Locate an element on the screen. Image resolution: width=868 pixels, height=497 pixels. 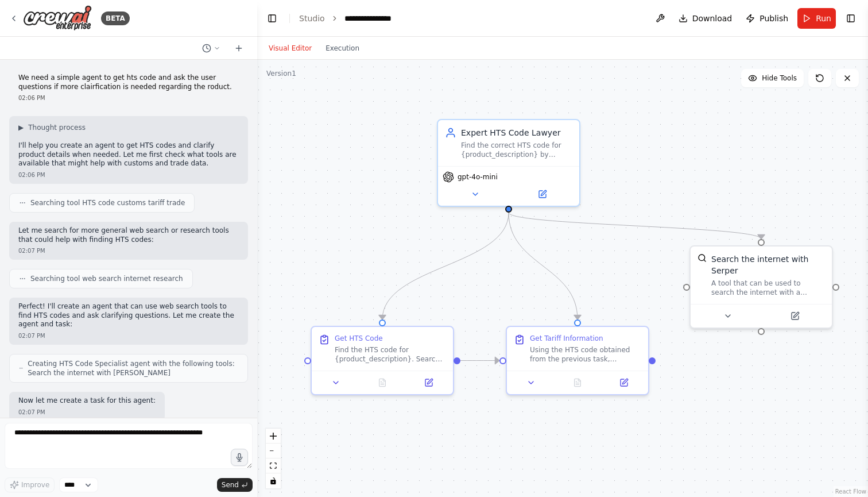
span: Thought process is located at coordinates (57, 128).